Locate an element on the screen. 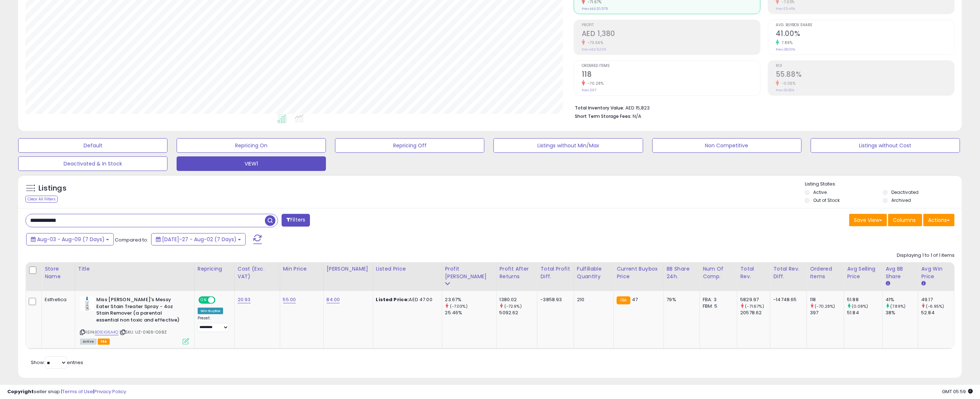 This screenshot has width=980, height=399. div: Avg Win Price is located at coordinates (936, 273).